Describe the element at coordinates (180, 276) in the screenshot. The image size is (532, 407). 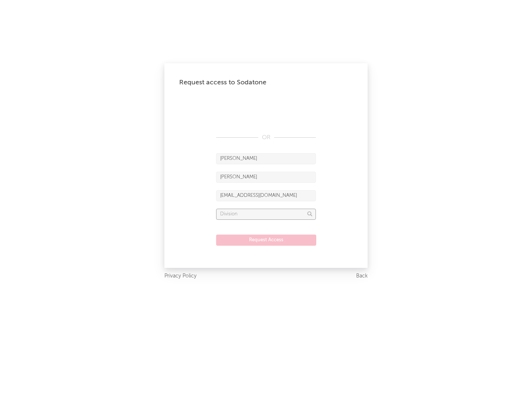
I see `a: Privacy Policy` at that location.